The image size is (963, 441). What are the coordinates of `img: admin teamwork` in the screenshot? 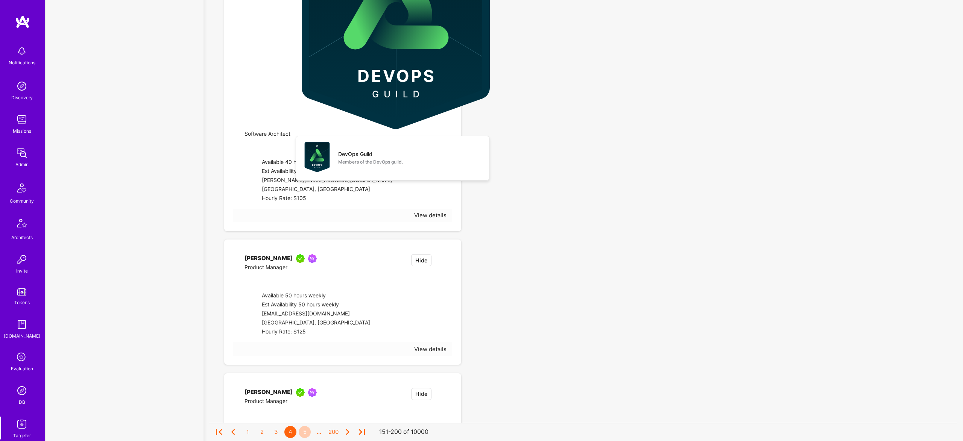 It's located at (22, 153).